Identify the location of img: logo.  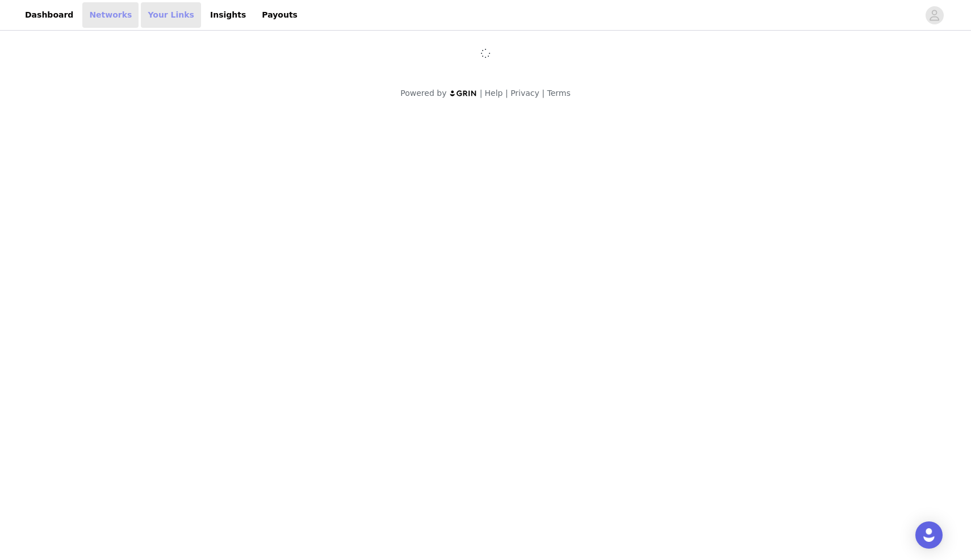
(464, 93).